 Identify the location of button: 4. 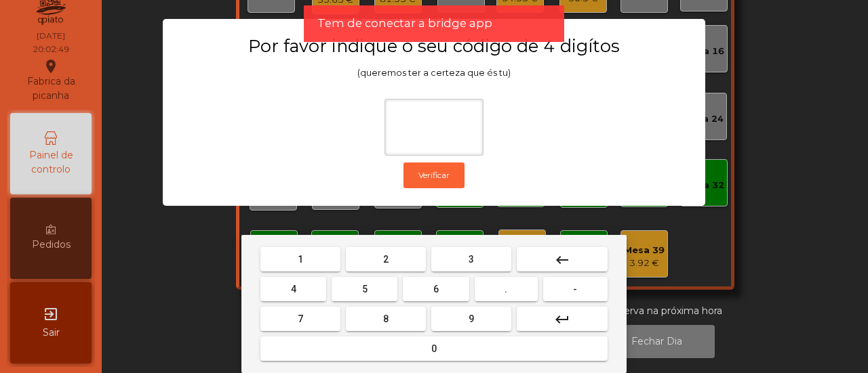
(293, 289).